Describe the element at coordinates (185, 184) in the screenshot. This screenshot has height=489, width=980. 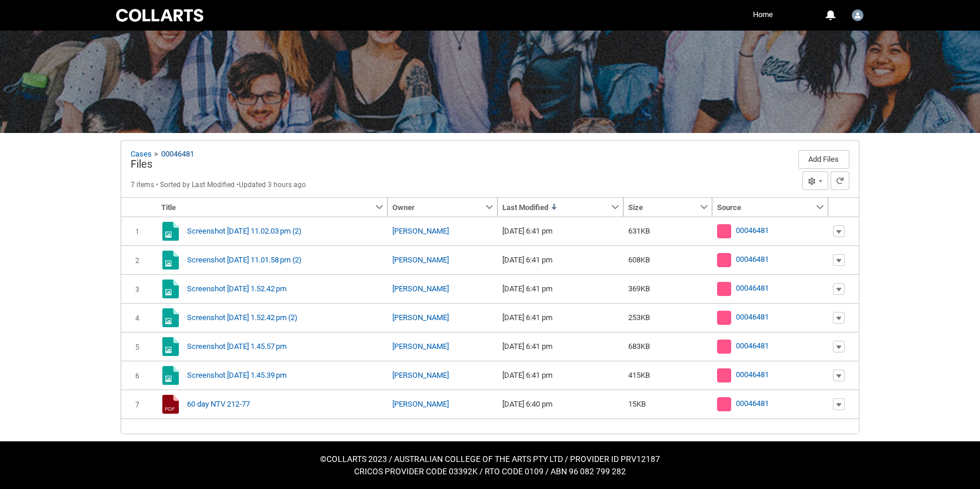
I see `span: Files` at that location.